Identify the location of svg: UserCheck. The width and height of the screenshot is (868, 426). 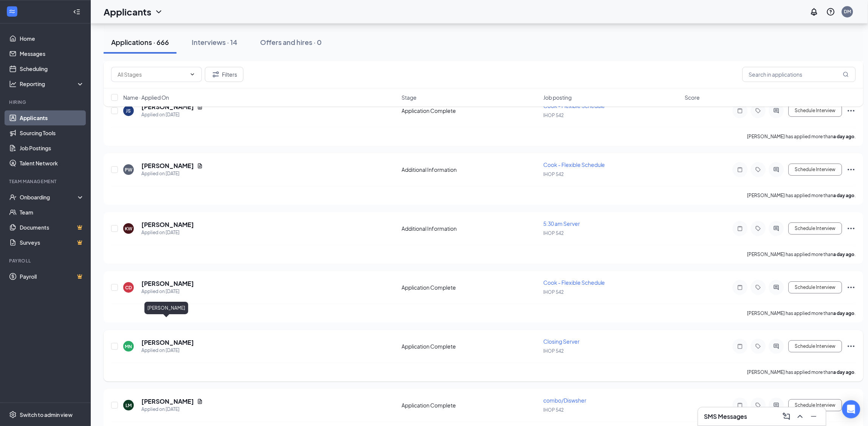
(13, 197).